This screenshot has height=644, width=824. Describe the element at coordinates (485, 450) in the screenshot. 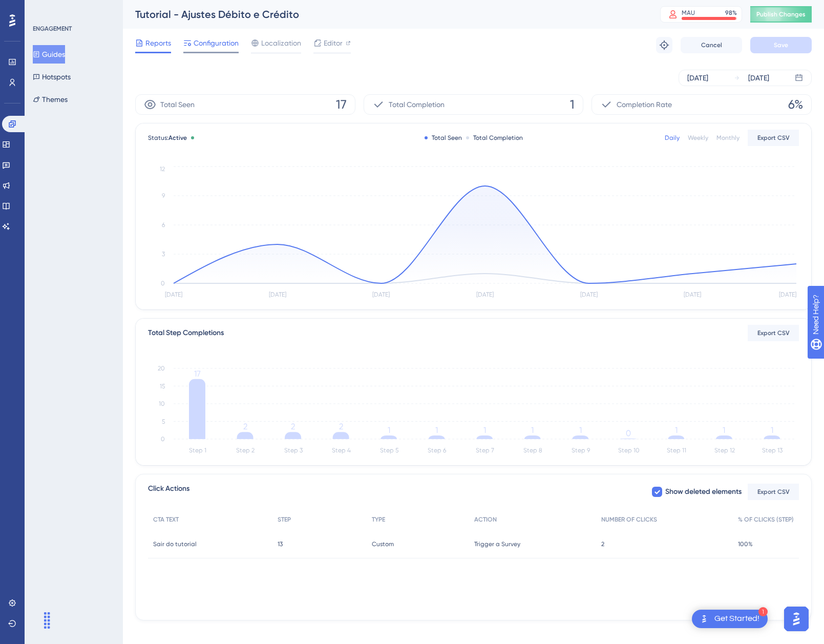

I see `tspan: Step 7` at that location.